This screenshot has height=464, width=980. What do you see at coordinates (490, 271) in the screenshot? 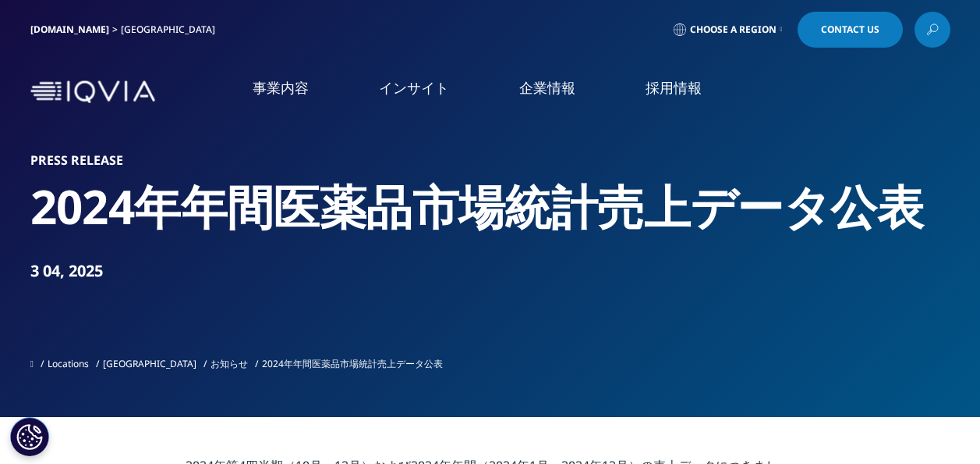
I see `div: 3 04, 2025` at bounding box center [490, 271].